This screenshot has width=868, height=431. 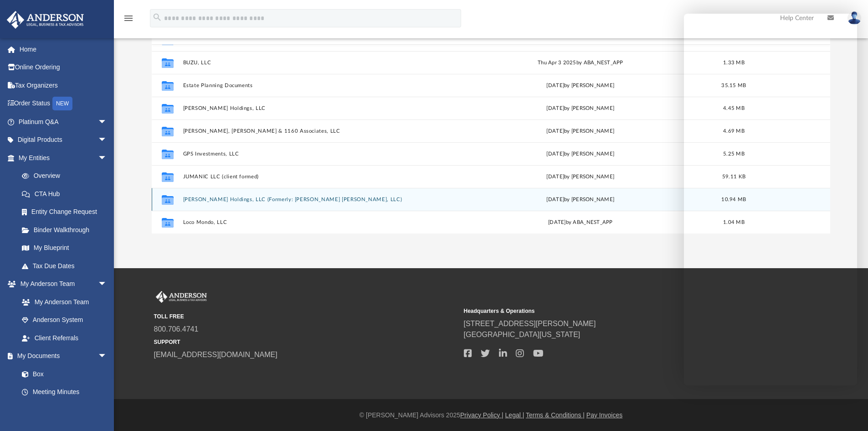 I want to click on a: My Documentsarrow_drop_down, so click(x=61, y=356).